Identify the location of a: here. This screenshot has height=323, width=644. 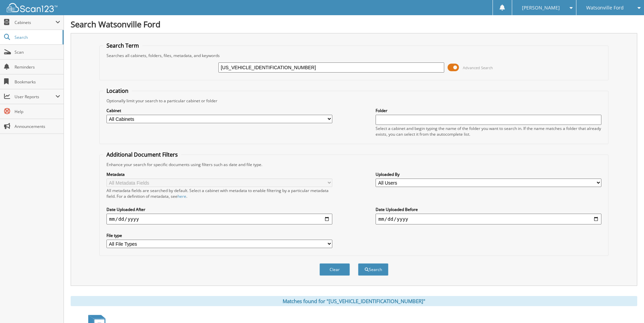
(182, 196).